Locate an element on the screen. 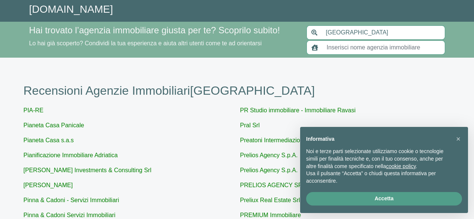 This screenshot has height=219, width=474. a: Pinna & Cadoni Servizi Immobiliari is located at coordinates (69, 215).